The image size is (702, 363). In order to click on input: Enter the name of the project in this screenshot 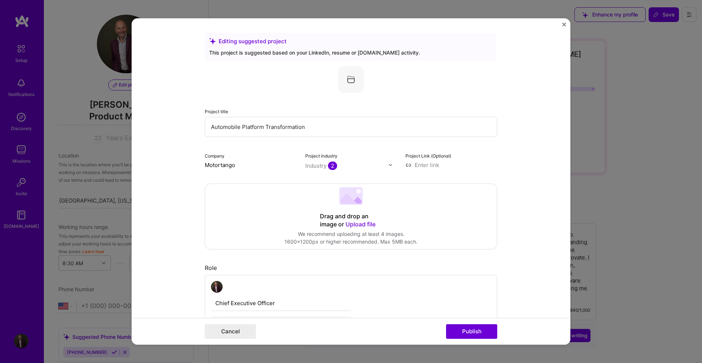, I will do `click(351, 127)`.